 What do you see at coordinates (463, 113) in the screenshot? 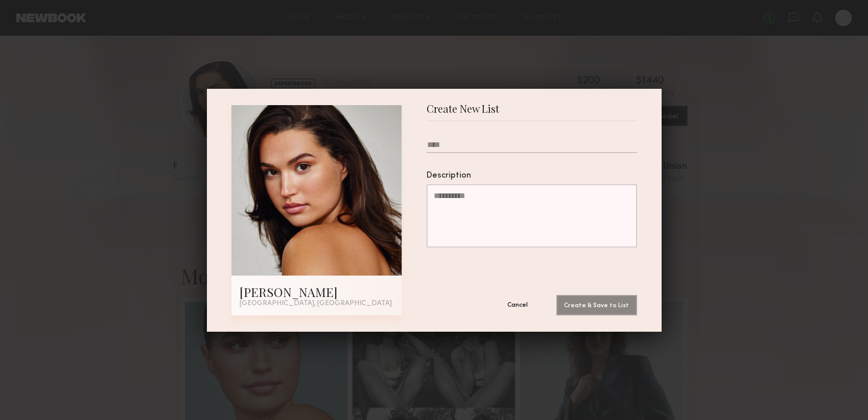
I see `span: Create New List` at bounding box center [463, 113].